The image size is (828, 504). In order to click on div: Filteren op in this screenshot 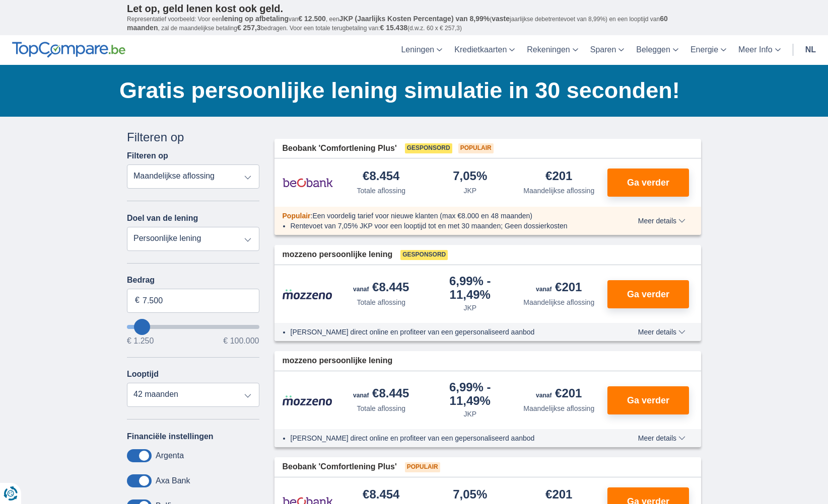, I will do `click(193, 137)`.